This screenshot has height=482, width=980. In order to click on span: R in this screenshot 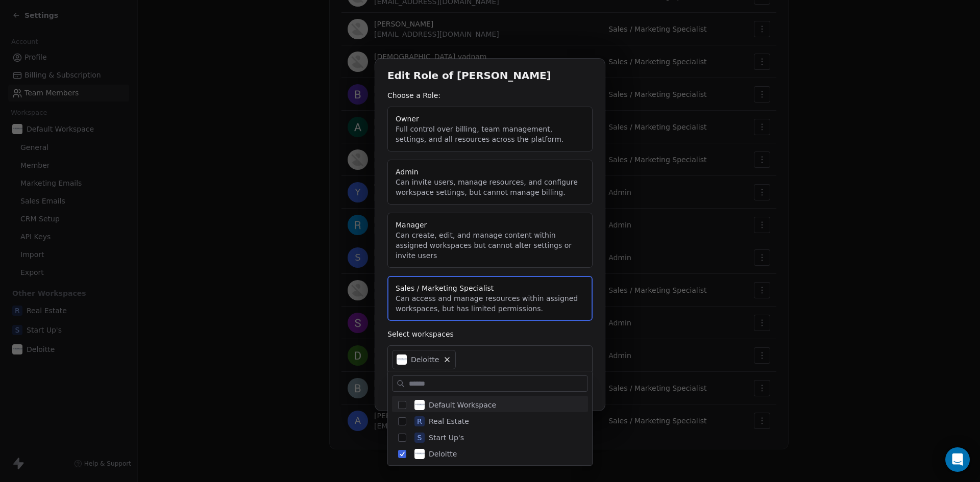, I will do `click(419, 422)`.